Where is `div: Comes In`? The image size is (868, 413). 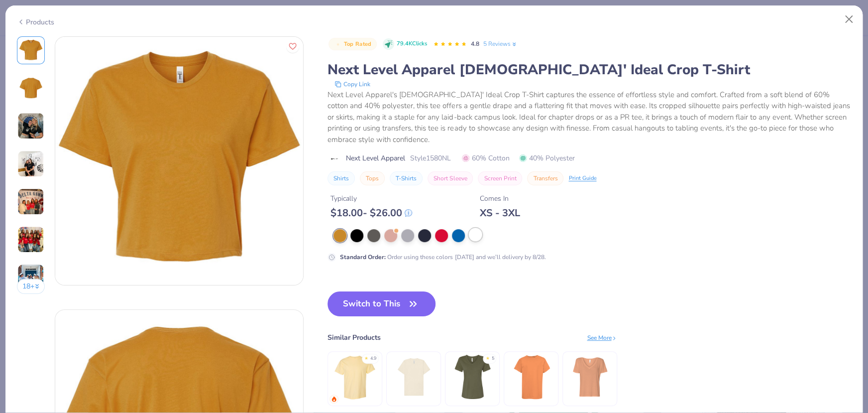 div: Comes In is located at coordinates (499, 198).